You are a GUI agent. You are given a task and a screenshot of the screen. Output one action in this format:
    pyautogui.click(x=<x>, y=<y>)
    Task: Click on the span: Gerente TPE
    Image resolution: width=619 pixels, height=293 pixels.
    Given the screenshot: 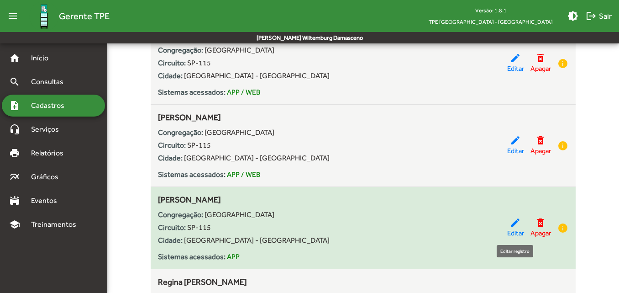 What is the action you would take?
    pyautogui.click(x=84, y=16)
    